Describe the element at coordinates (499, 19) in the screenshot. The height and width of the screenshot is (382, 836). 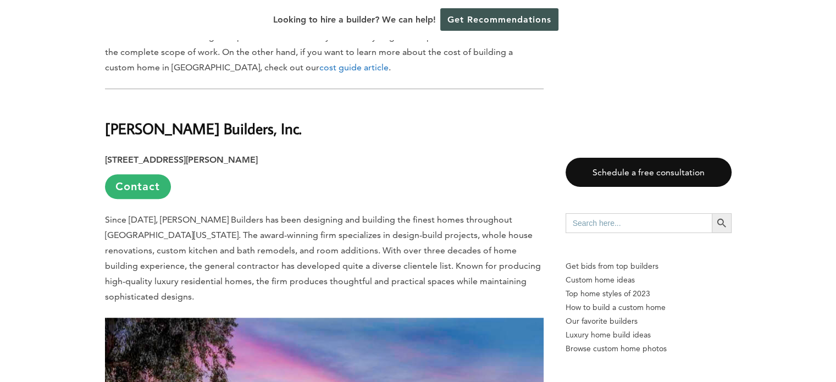
I see `a: Get Recommendations` at that location.